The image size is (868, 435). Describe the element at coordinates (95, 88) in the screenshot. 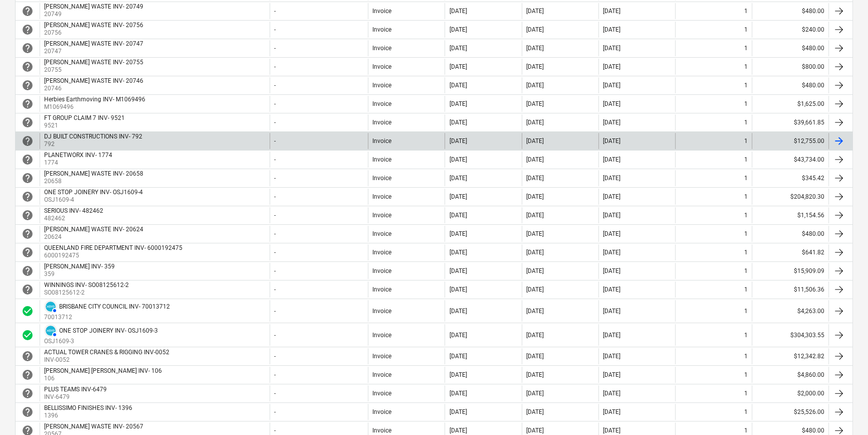

I see `p: 20746` at that location.